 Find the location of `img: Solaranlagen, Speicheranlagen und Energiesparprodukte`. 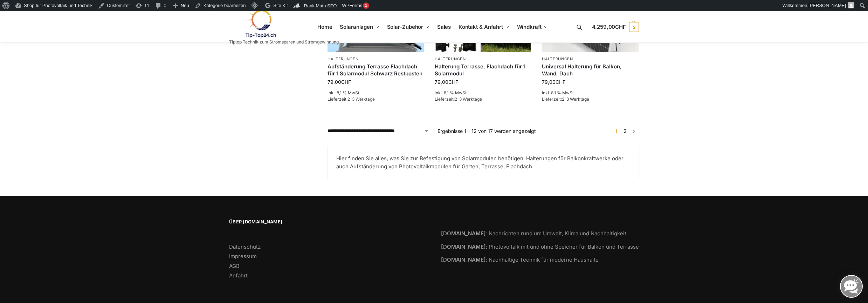

img: Solaranlagen, Speicheranlagen und Energiesparprodukte is located at coordinates (260, 24).